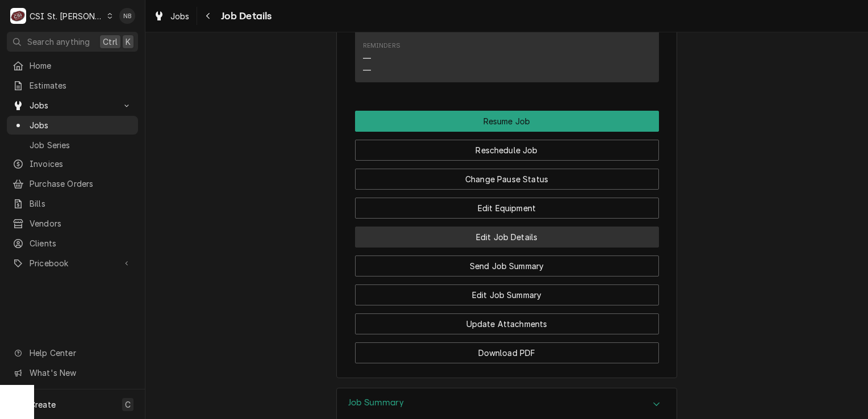 This screenshot has height=419, width=868. Describe the element at coordinates (506, 208) in the screenshot. I see `button: Edit Equipment` at that location.